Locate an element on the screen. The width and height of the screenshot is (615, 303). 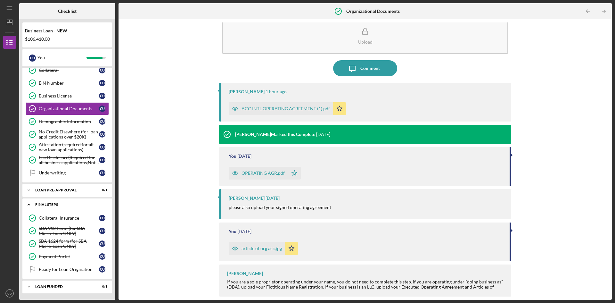
a: SBA 1624 form (for SBA Micro-Loan ONLY)CU is located at coordinates (67, 243).